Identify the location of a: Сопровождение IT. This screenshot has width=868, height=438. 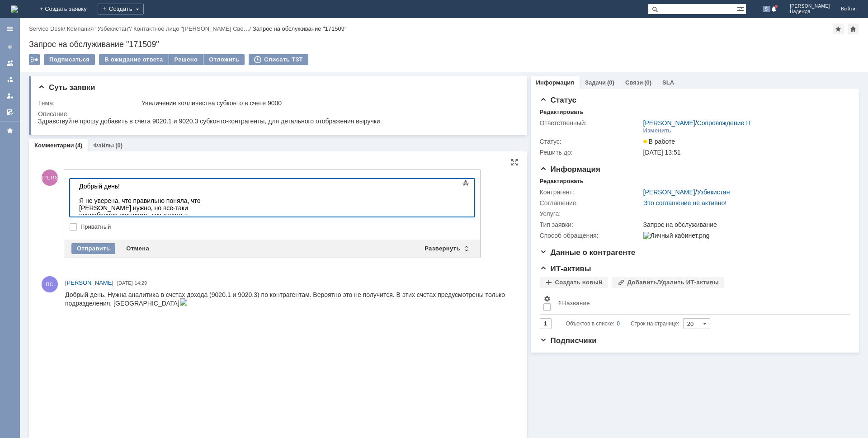
(724, 123).